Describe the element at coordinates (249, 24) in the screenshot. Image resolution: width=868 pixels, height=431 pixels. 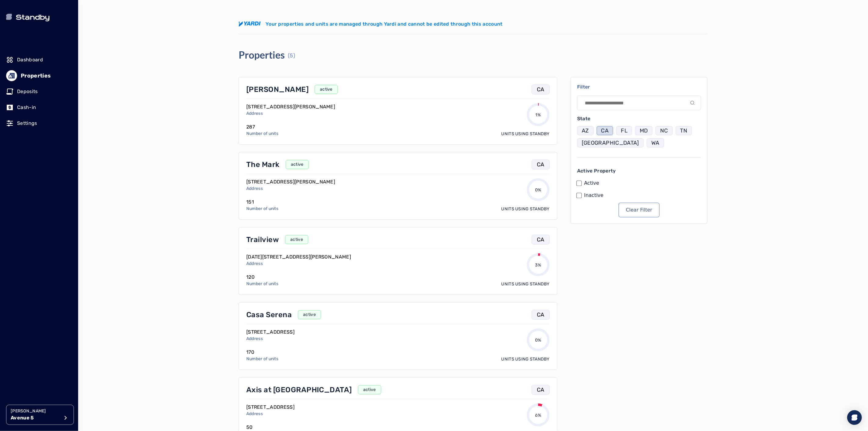
I see `img: yardi` at that location.